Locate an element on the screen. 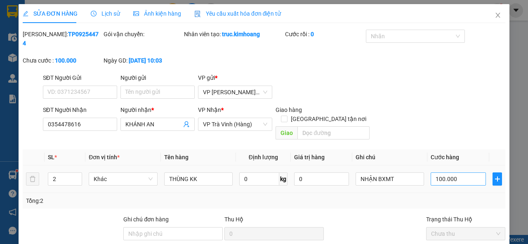  span: Tên hàng is located at coordinates (176, 157).